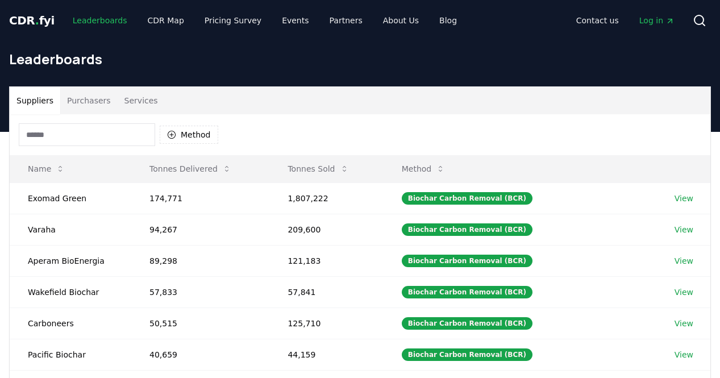 The height and width of the screenshot is (378, 720). What do you see at coordinates (326, 229) in the screenshot?
I see `td: 209,600` at bounding box center [326, 229].